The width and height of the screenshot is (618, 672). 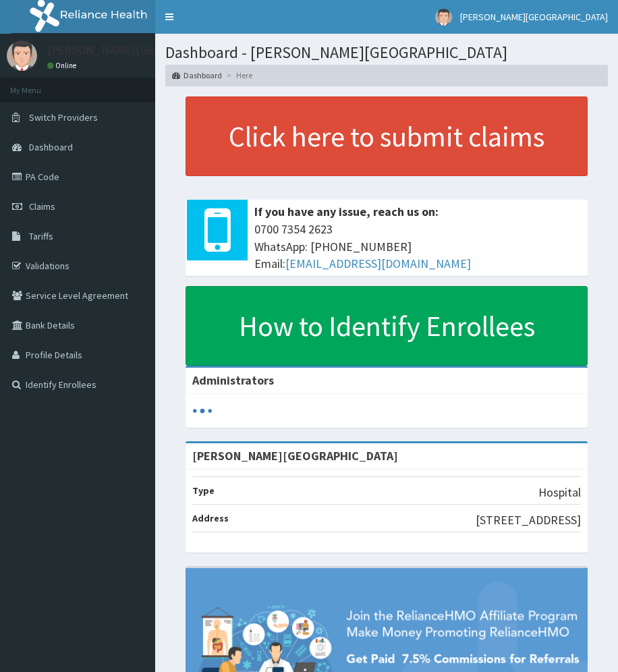 I want to click on a: Online, so click(x=63, y=65).